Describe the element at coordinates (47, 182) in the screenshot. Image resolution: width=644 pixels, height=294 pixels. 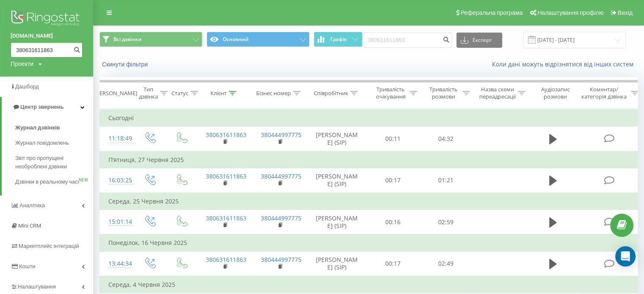
I see `span: Дзвінки в реальному часі` at that location.